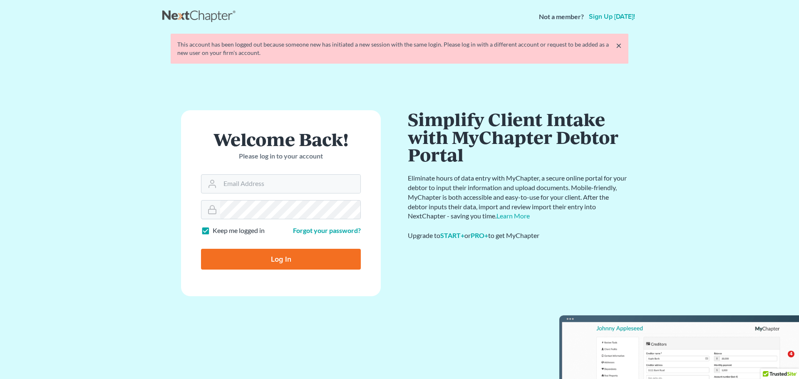 This screenshot has width=799, height=379. I want to click on a: Forgot your password?, so click(327, 230).